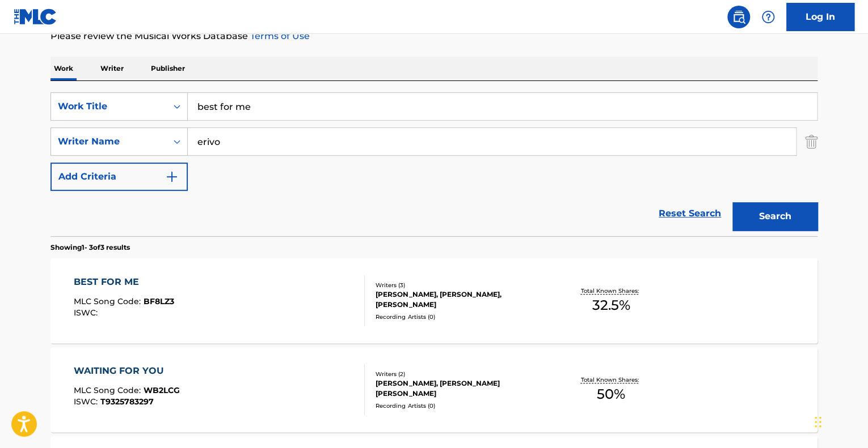  Describe the element at coordinates (820, 17) in the screenshot. I see `a: Log In` at that location.